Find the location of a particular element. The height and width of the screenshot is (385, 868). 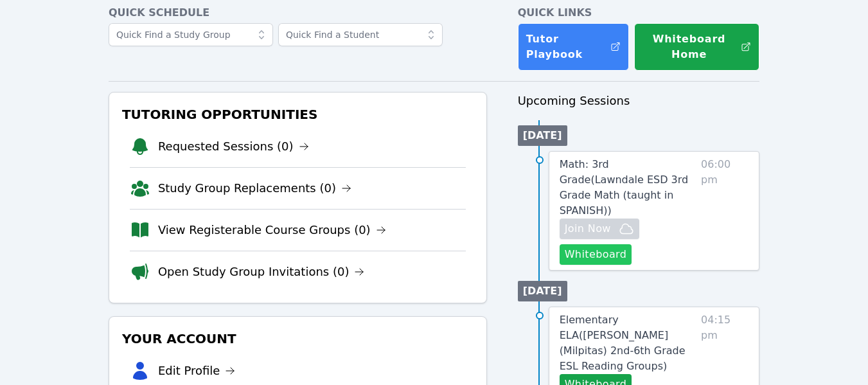

h3: Tutoring Opportunities is located at coordinates (297, 115).